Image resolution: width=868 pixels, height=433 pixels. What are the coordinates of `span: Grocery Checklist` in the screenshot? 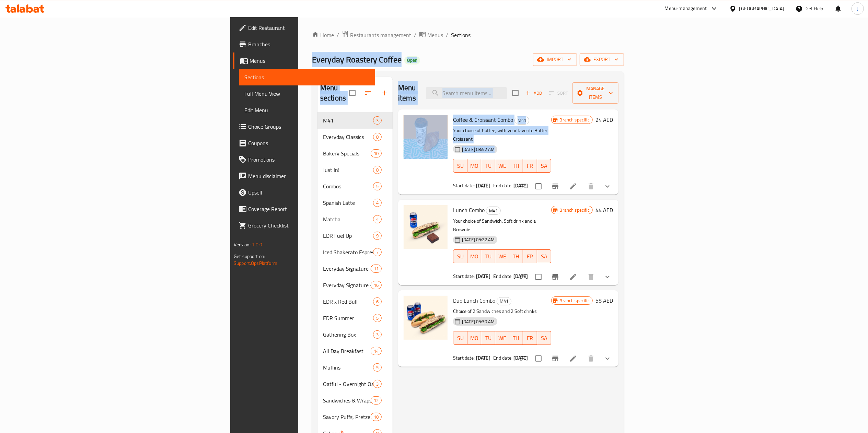 It's located at (309, 225).